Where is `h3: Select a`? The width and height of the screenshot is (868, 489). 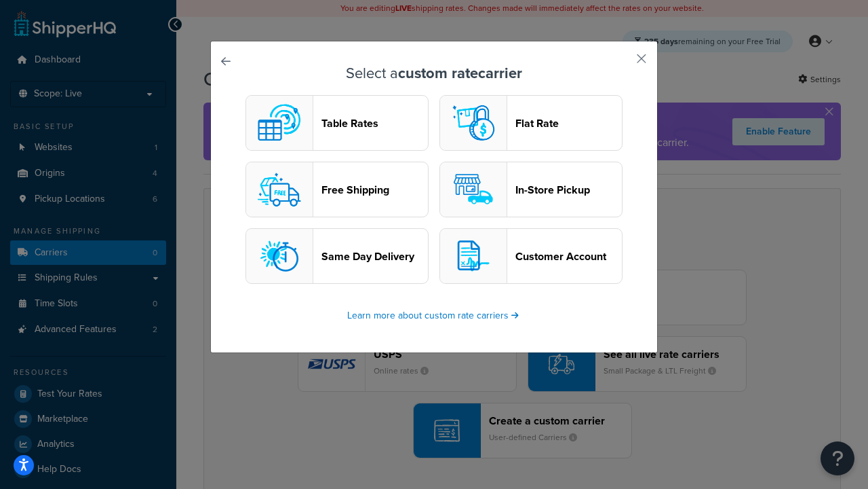
h3: Select a is located at coordinates (434, 73).